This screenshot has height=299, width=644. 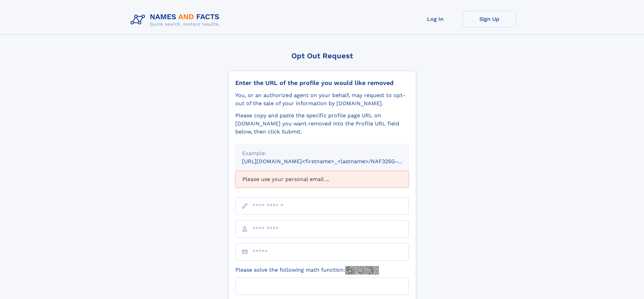 What do you see at coordinates (322, 153) in the screenshot?
I see `div: Example:` at bounding box center [322, 153].